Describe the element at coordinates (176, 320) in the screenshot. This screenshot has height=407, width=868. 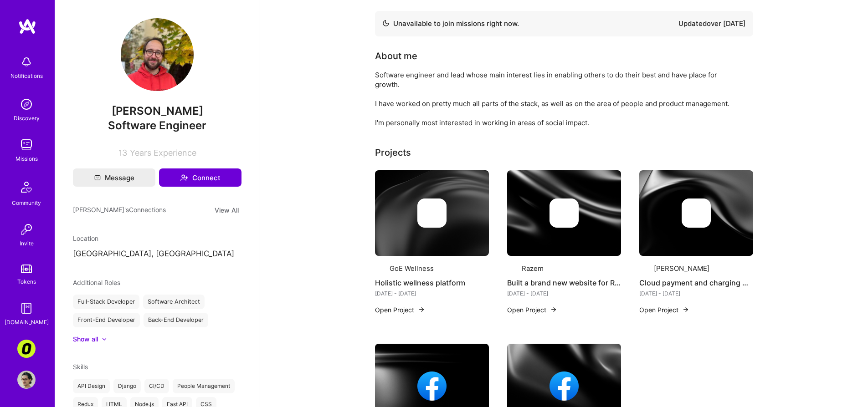
I see `div: Back-End Developer` at that location.